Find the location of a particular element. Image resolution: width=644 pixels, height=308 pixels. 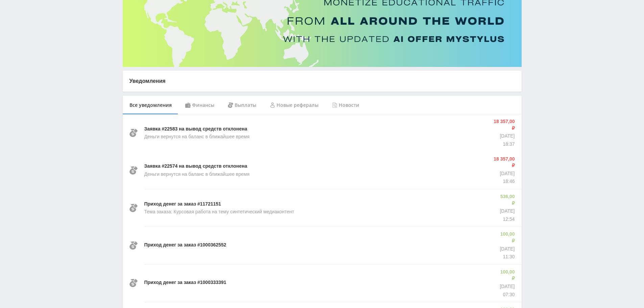

p: Приход денег за заказ #1000362552 is located at coordinates (185, 245).